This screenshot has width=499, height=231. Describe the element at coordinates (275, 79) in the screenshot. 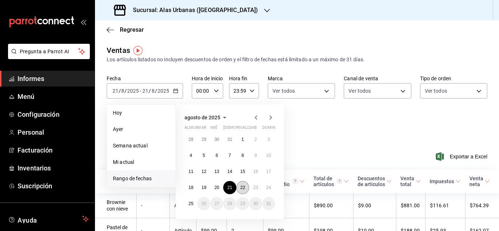

I see `font: Marca` at that location.